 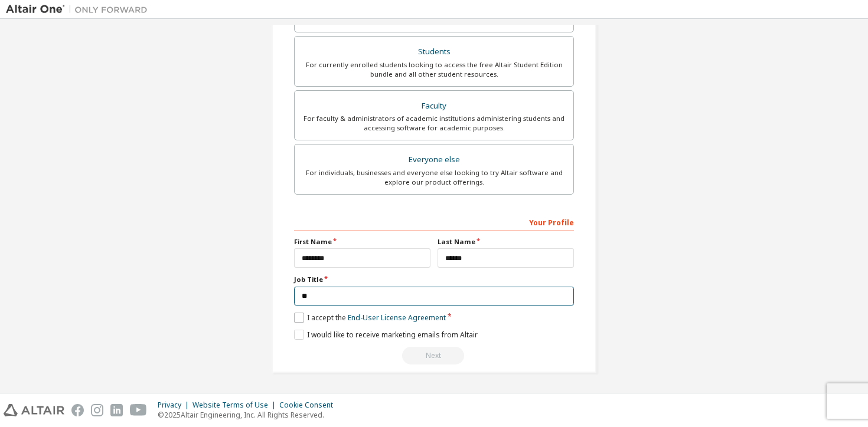 What do you see at coordinates (505, 242) in the screenshot?
I see `label: Last Name` at bounding box center [505, 242].